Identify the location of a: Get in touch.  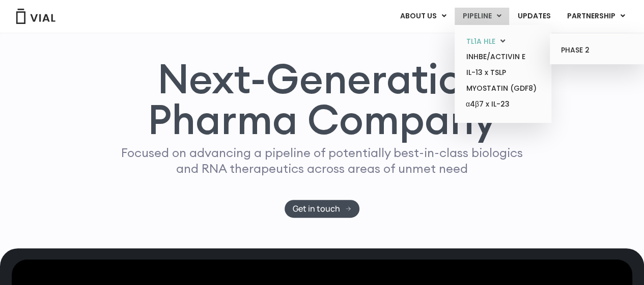
(321, 209).